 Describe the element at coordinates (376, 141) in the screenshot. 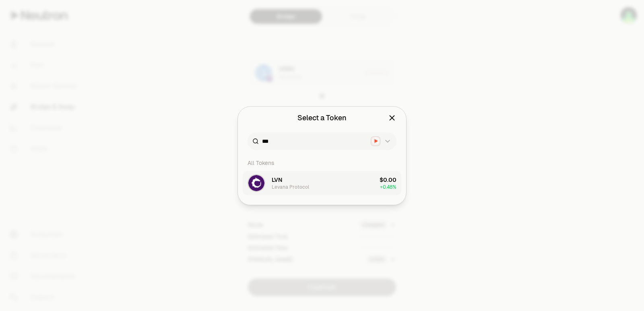

I see `img: Neutron Logo` at that location.